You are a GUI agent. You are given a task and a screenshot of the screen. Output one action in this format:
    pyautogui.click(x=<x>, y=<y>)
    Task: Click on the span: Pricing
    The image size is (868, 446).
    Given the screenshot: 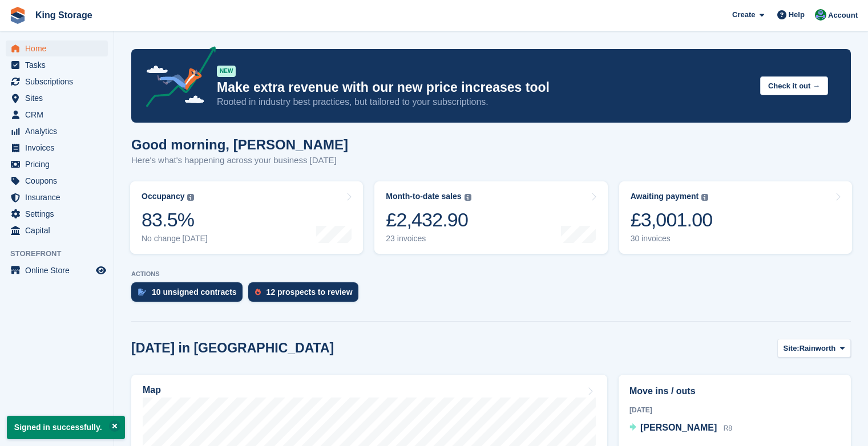 What is the action you would take?
    pyautogui.click(x=60, y=165)
    